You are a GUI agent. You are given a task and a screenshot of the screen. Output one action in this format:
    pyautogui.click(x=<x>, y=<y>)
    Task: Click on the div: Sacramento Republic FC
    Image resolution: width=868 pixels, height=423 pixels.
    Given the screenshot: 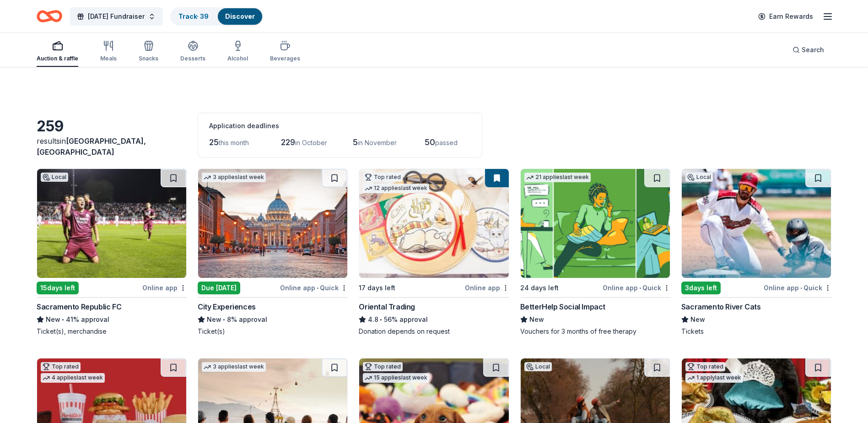 What is the action you would take?
    pyautogui.click(x=79, y=307)
    